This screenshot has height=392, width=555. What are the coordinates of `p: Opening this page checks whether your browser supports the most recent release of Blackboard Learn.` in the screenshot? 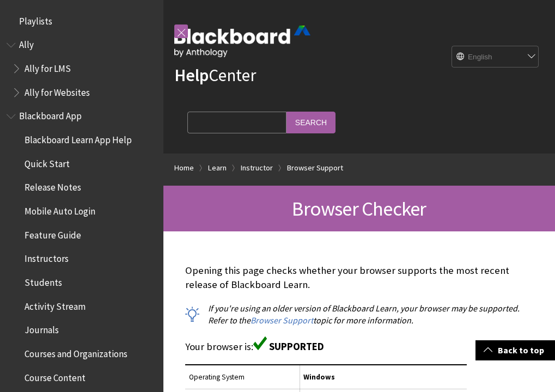 It's located at (359, 278).